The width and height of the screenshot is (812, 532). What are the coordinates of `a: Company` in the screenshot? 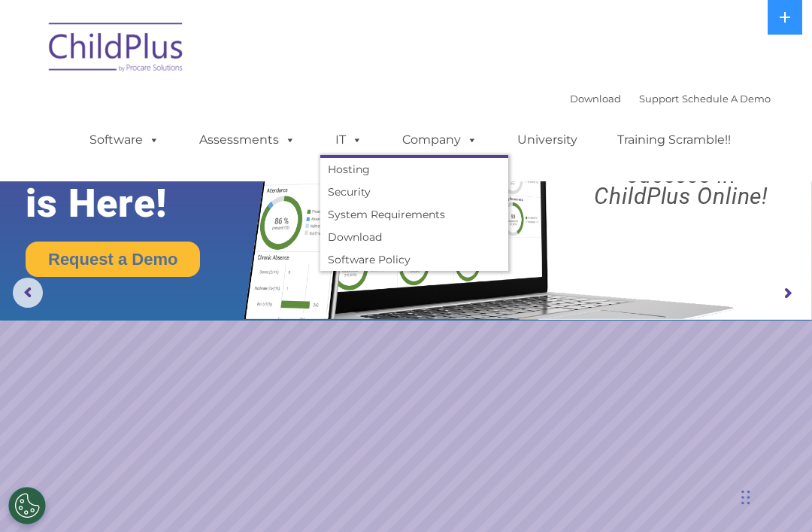 It's located at (440, 140).